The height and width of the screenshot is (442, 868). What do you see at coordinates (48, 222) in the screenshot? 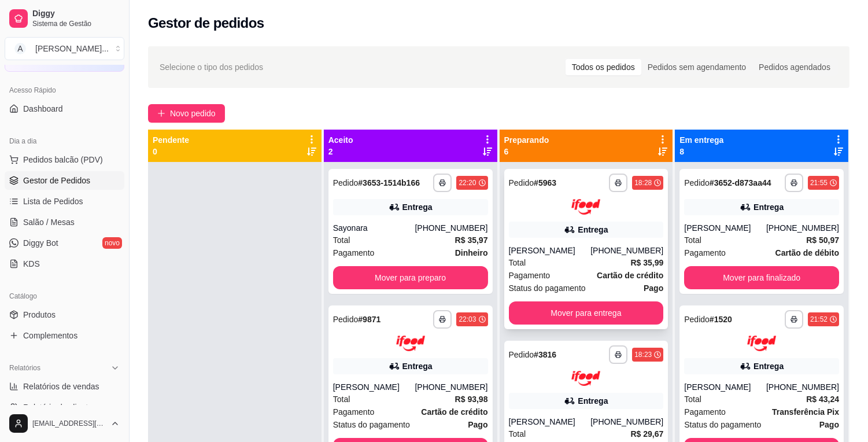
I see `span: Salão / Mesas` at bounding box center [48, 222].